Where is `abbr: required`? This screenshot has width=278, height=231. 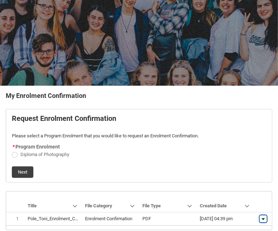 abbr: required is located at coordinates (14, 147).